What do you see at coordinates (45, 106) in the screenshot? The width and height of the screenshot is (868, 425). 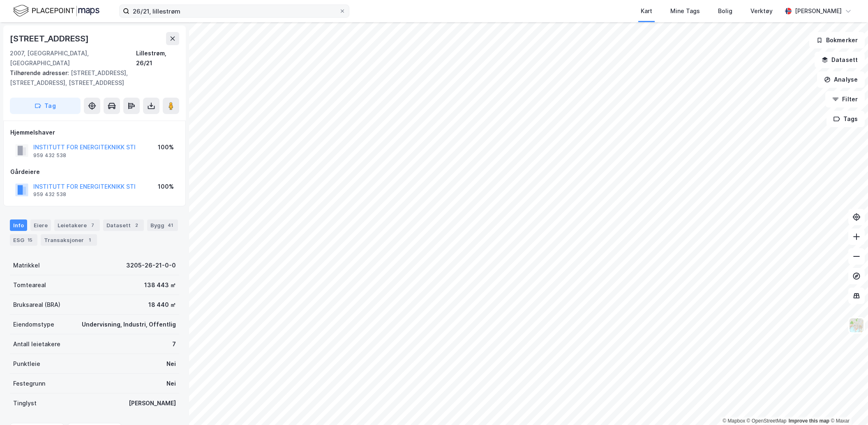 I see `button: Tag` at bounding box center [45, 106].